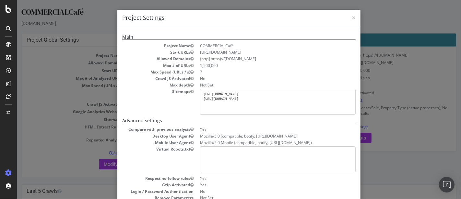  What do you see at coordinates (13, 13) in the screenshot?
I see `img: logo_orange.svg` at bounding box center [13, 13].